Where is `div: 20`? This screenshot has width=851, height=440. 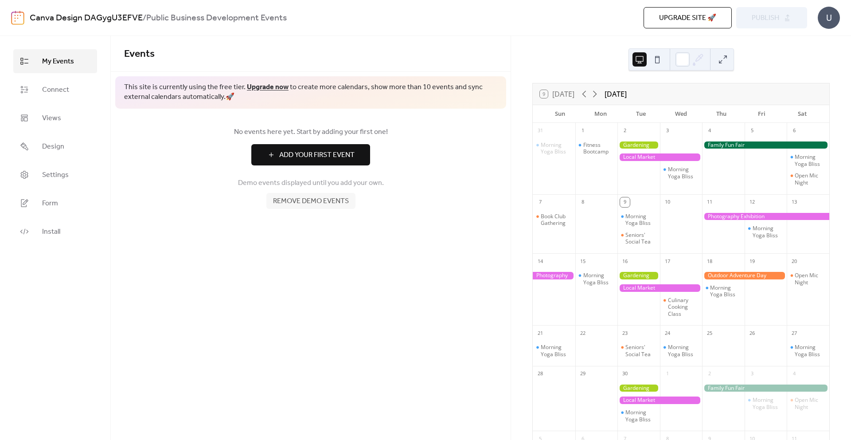
div: 20 is located at coordinates (794, 261).